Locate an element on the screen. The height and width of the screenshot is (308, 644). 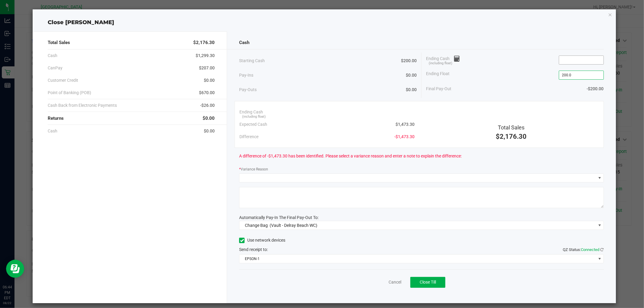
span: $1,473.30 is located at coordinates (405, 124).